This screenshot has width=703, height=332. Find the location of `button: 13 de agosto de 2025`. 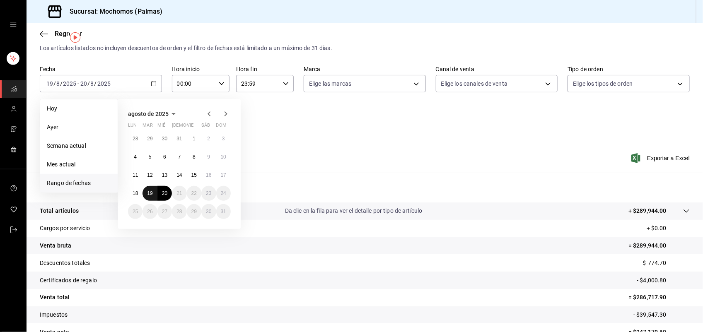

button: 13 de agosto de 2025 is located at coordinates (164, 175).